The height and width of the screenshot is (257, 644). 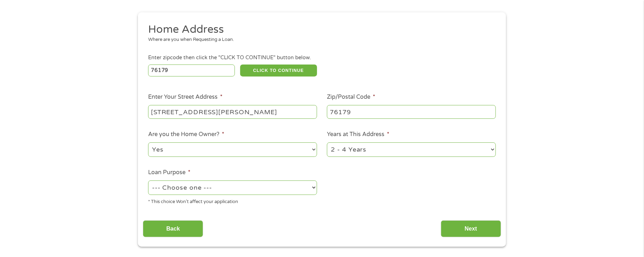 What do you see at coordinates (172, 229) in the screenshot?
I see `input: Back` at bounding box center [172, 229].